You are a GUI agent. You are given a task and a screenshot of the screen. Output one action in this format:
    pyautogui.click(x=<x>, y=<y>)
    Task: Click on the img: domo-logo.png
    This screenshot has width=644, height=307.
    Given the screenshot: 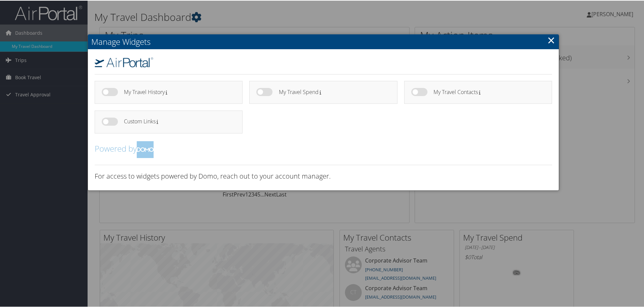 What is the action you would take?
    pyautogui.click(x=145, y=149)
    